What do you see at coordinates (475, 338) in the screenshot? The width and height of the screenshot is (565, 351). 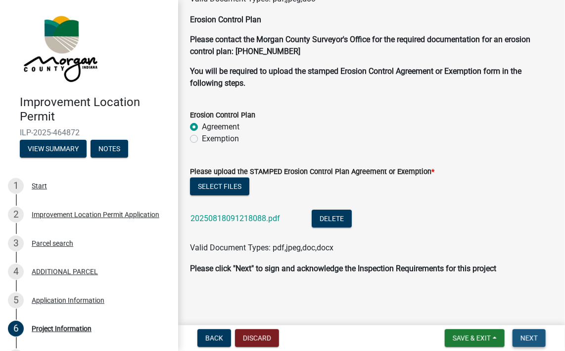 I see `button: Save & Exit` at bounding box center [475, 338].